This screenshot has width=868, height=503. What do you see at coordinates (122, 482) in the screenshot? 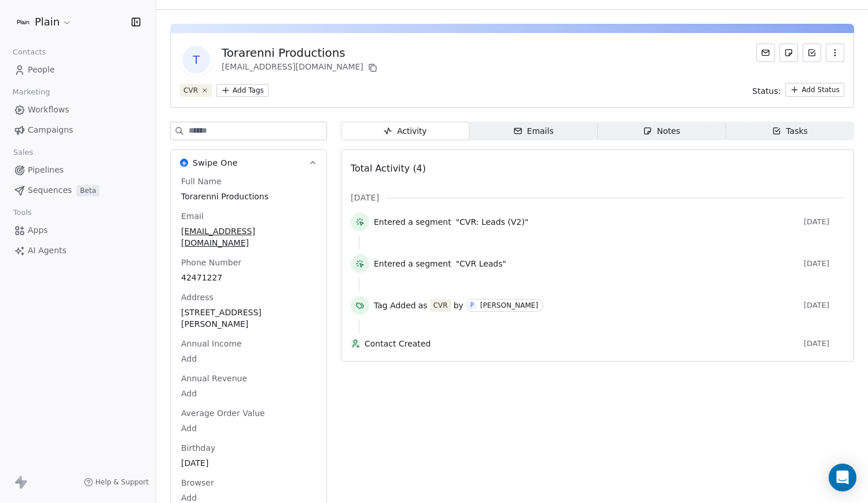
I see `span: Help & Support` at bounding box center [122, 482].